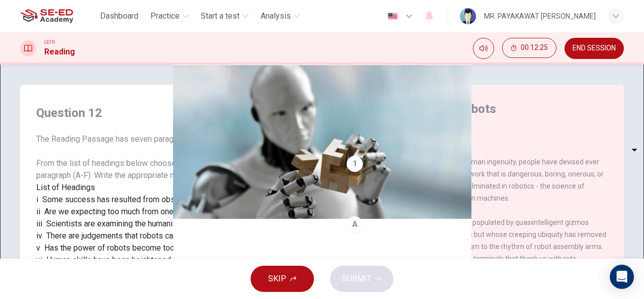  What do you see at coordinates (594, 48) in the screenshot?
I see `button: END SESSION` at bounding box center [594, 48].